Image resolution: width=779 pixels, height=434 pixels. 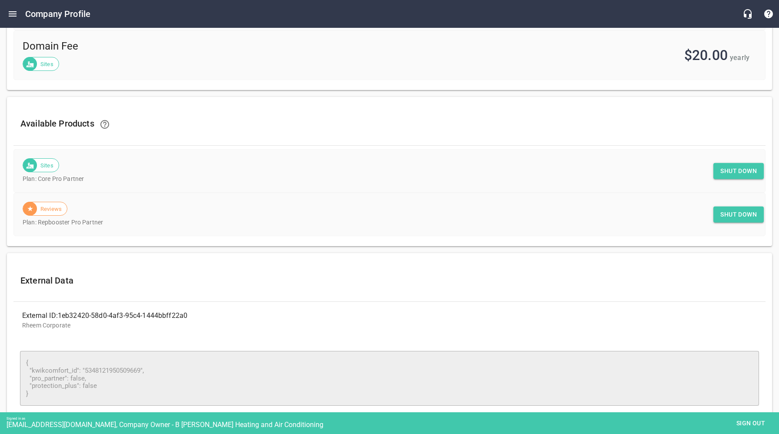 I want to click on button: Open drawer, so click(x=13, y=14).